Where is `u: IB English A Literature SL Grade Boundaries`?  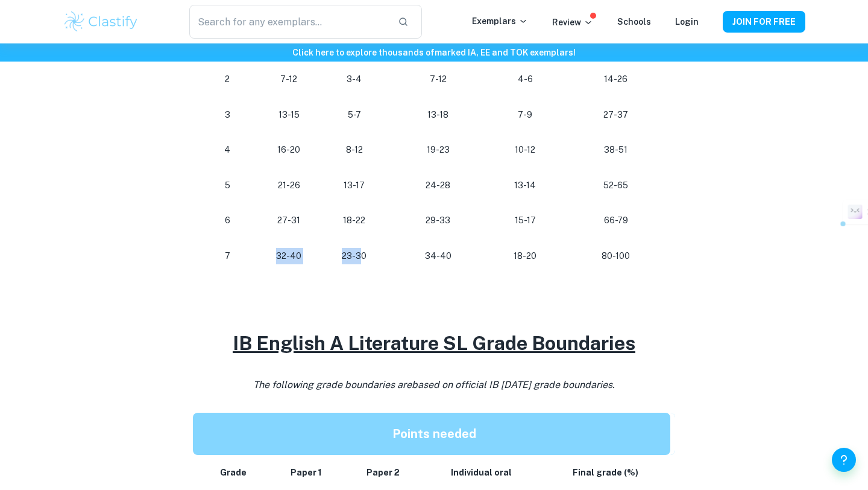 u: IB English A Literature SL Grade Boundaries is located at coordinates (434, 343).